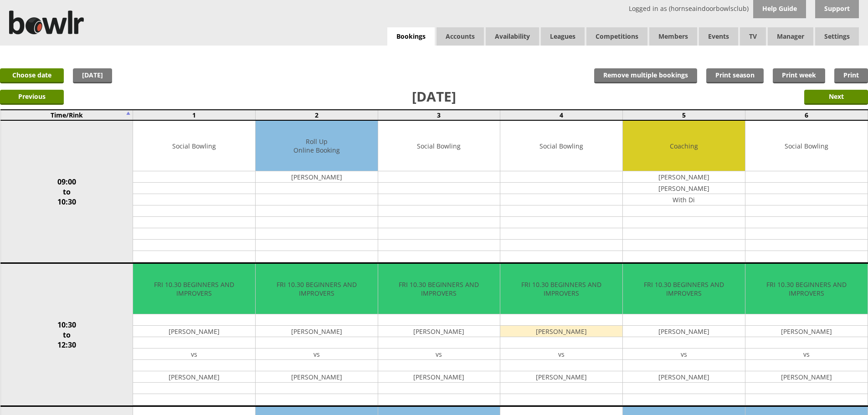 Image resolution: width=868 pixels, height=415 pixels. I want to click on a: Print season, so click(735, 76).